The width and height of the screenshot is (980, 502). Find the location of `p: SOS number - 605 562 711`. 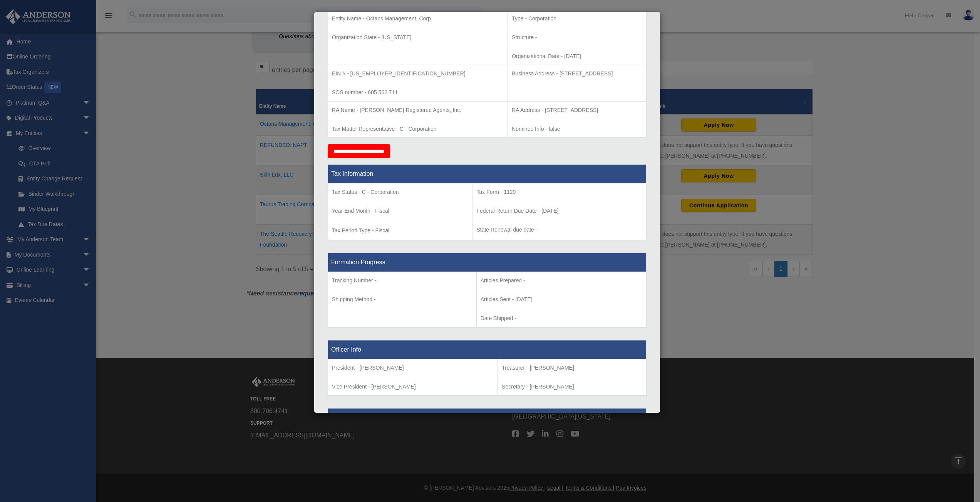

p: SOS number - 605 562 711 is located at coordinates (418, 92).